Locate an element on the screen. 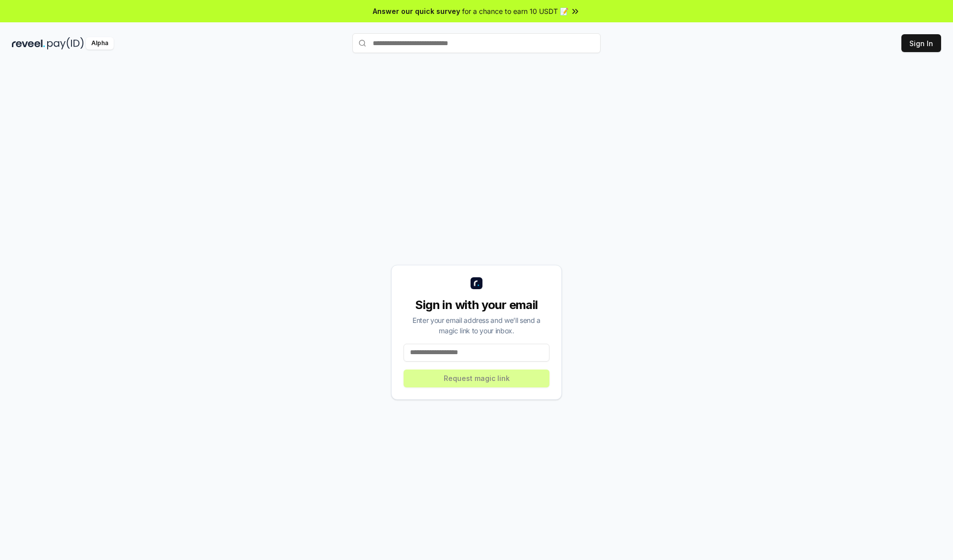  img: pay_id is located at coordinates (66, 43).